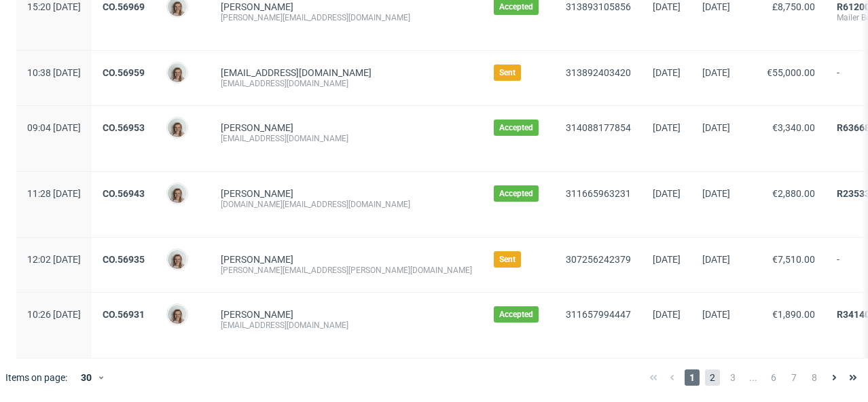 This screenshot has height=402, width=868. Describe the element at coordinates (123, 315) in the screenshot. I see `a: CO.56931` at that location.